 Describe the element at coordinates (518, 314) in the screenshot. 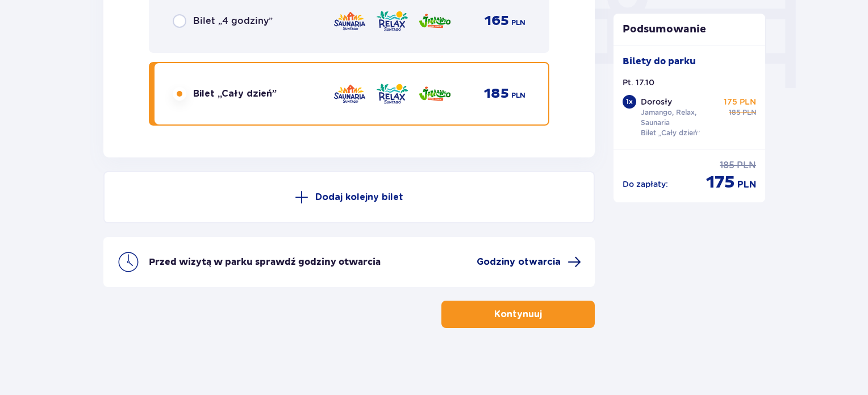

I see `p: Kontynuuj` at that location.